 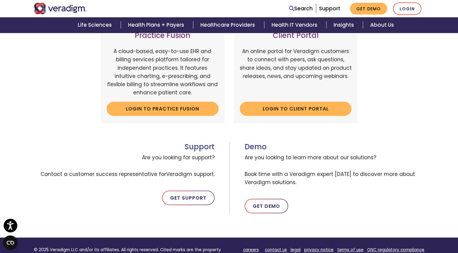 I want to click on span: Veradigm support., so click(x=190, y=174).